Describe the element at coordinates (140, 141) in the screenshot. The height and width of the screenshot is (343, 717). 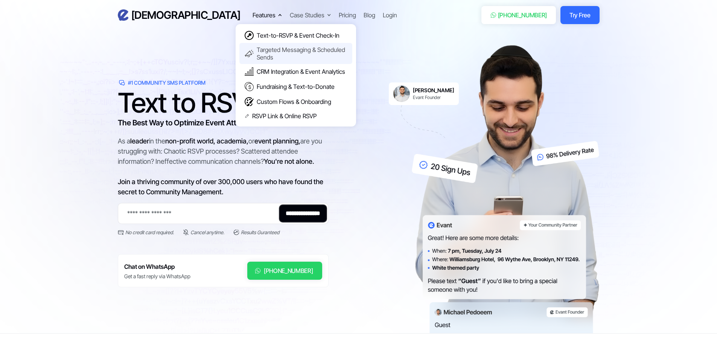
I see `span: leader` at that location.